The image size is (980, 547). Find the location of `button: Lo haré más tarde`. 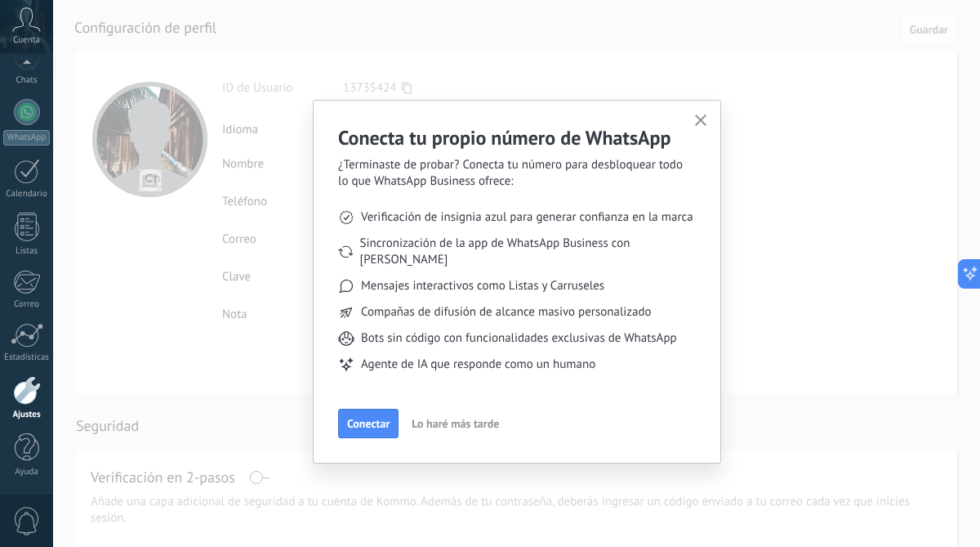

button: Lo haré más tarde is located at coordinates (455, 423).